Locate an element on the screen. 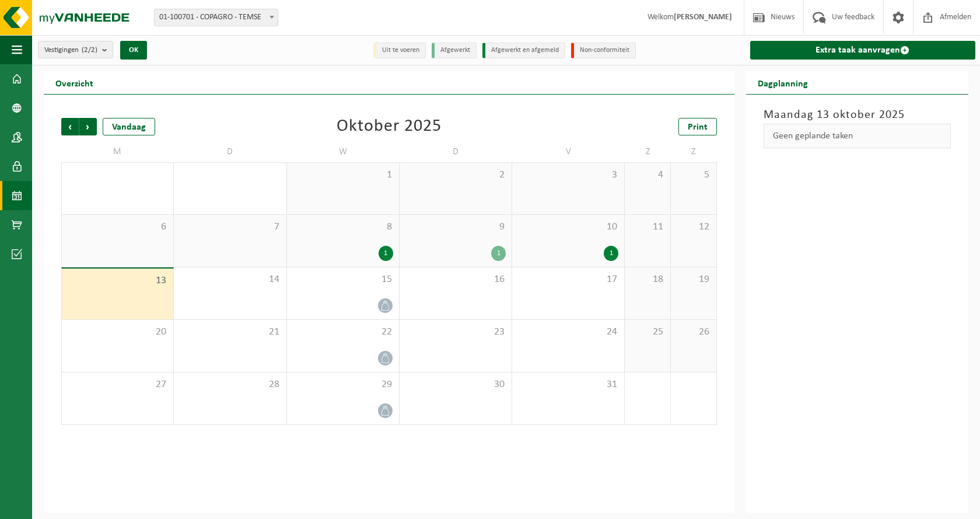 The width and height of the screenshot is (980, 519). span: 27 is located at coordinates (117, 385).